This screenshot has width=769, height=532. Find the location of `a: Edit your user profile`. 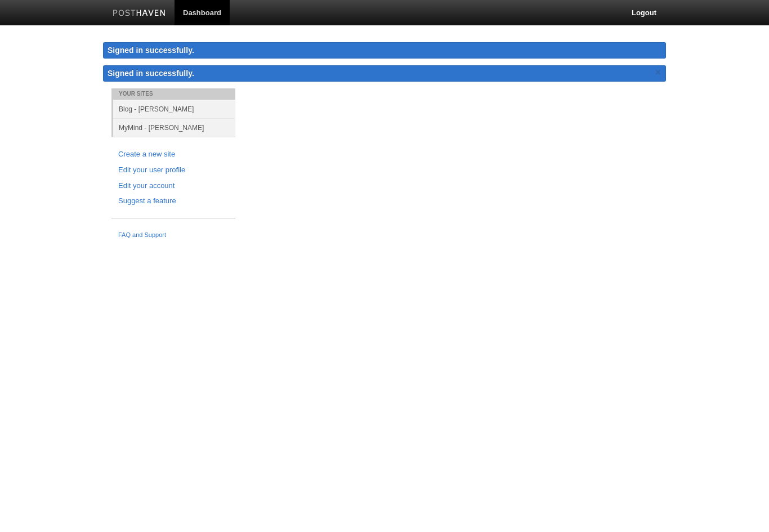

a: Edit your user profile is located at coordinates (173, 170).